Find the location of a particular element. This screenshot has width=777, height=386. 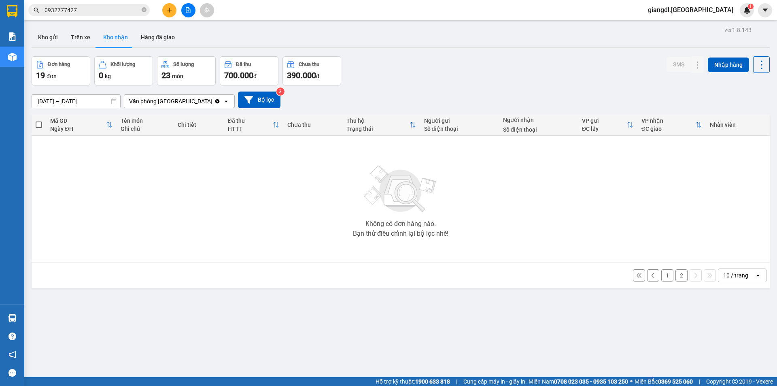

button: Kho nhận is located at coordinates (115, 37).